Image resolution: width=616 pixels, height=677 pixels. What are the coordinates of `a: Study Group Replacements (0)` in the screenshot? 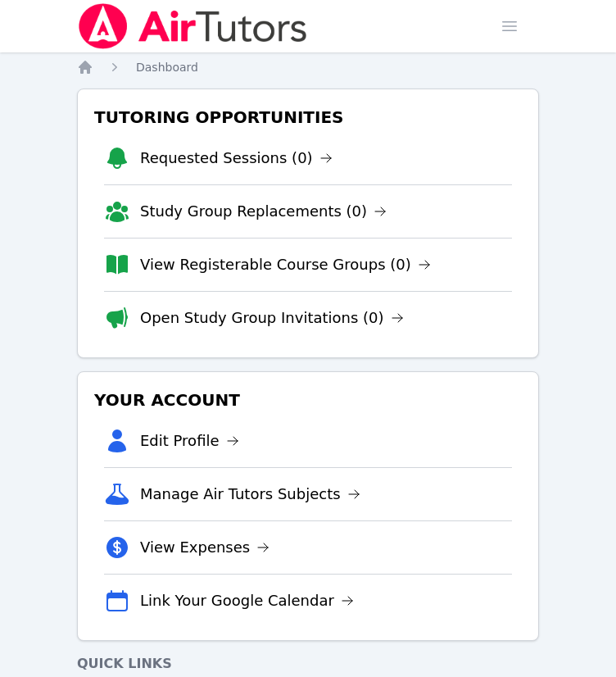 It's located at (263, 211).